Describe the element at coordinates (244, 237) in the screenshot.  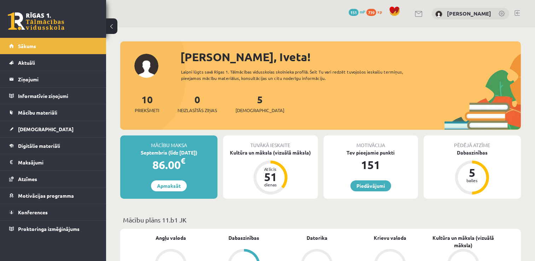
I see `a: Dabaszinības` at that location.